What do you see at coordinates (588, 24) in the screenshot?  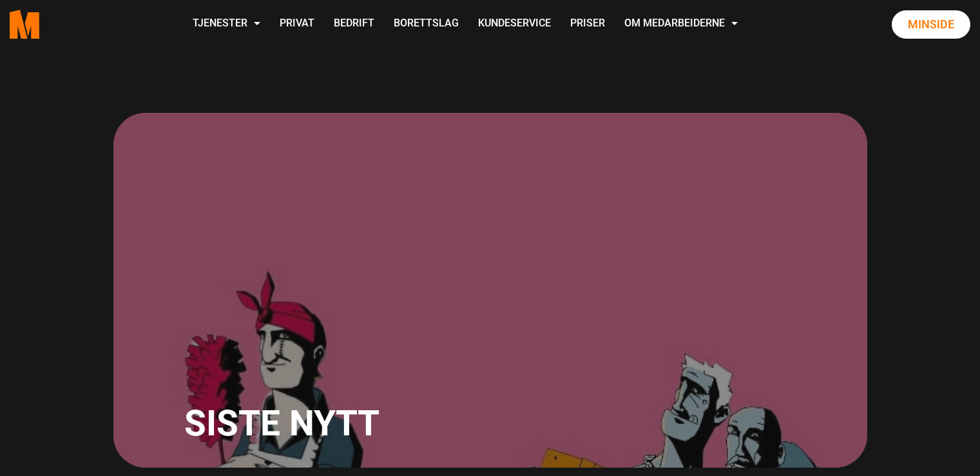 I see `a: Priser` at bounding box center [588, 24].